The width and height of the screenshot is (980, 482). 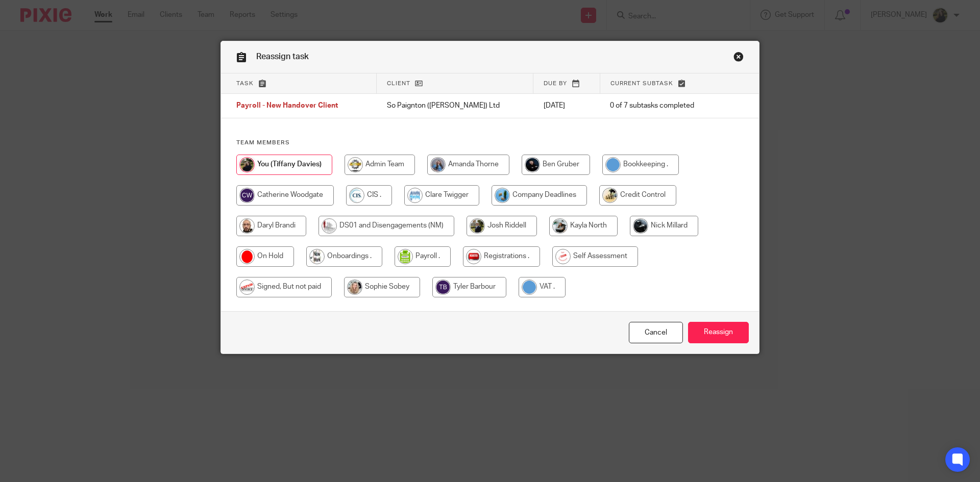 What do you see at coordinates (718, 333) in the screenshot?
I see `input: Reassign` at bounding box center [718, 333].